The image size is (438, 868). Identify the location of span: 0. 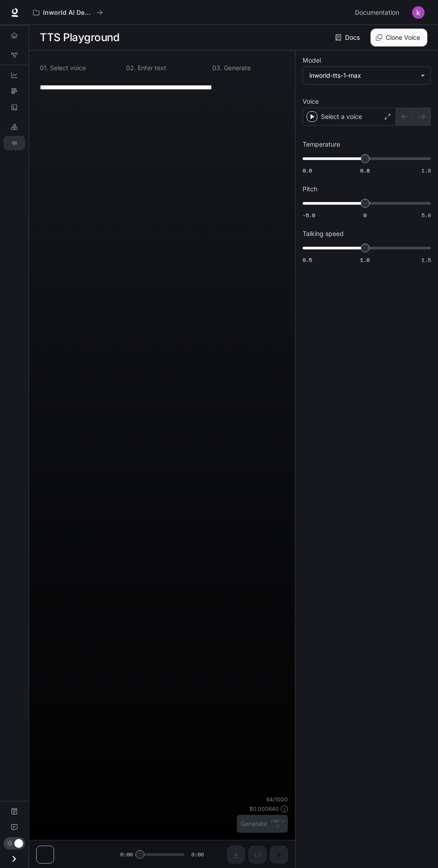
(365, 215).